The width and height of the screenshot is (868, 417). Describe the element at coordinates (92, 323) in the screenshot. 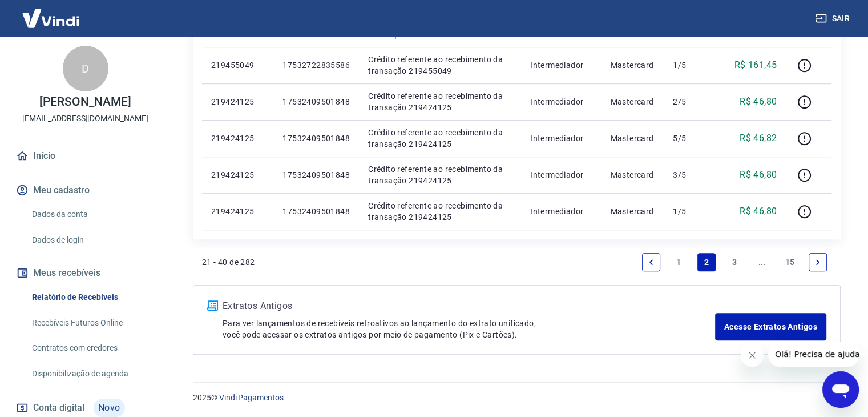

I see `a: Recebíveis Futuros Online` at that location.